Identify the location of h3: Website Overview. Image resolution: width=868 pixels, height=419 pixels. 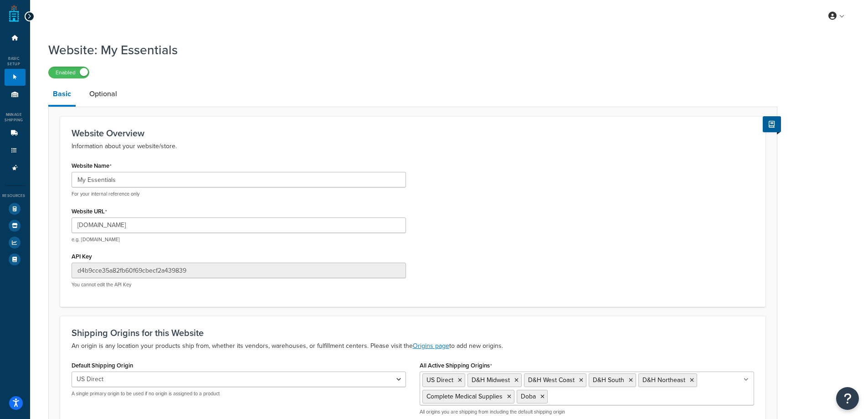
(413, 133).